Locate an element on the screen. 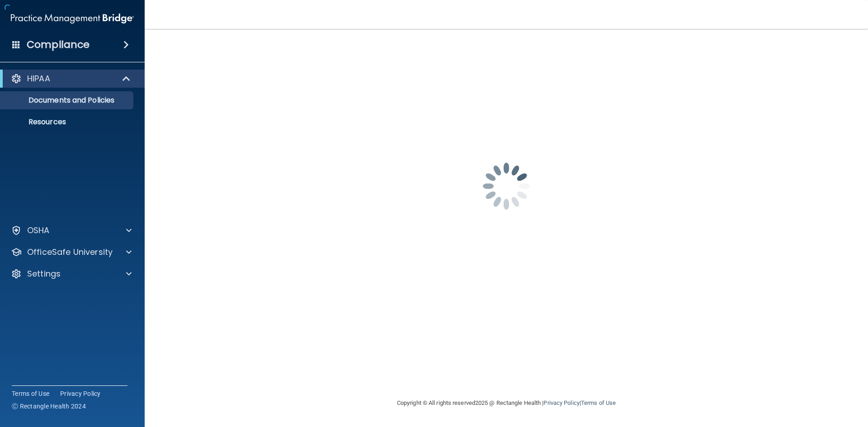 The width and height of the screenshot is (868, 427). a: Settings is located at coordinates (71, 274).